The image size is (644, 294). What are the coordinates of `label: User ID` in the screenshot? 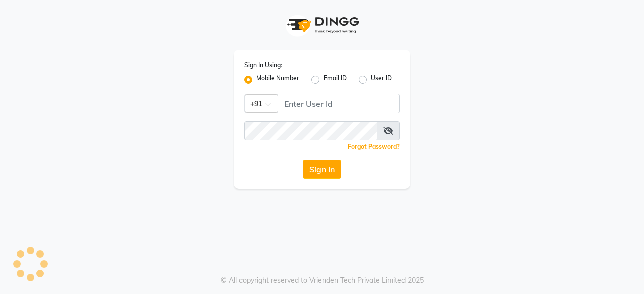 It's located at (381, 80).